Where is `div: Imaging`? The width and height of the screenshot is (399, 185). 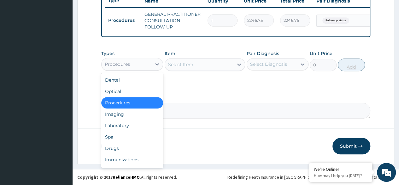 div: Imaging is located at coordinates (132, 114).